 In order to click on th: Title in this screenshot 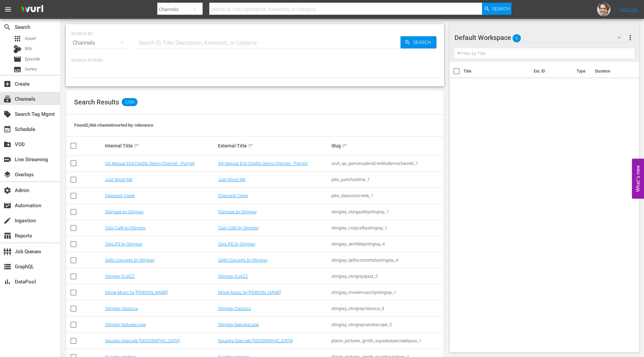, I will do `click(496, 71)`.